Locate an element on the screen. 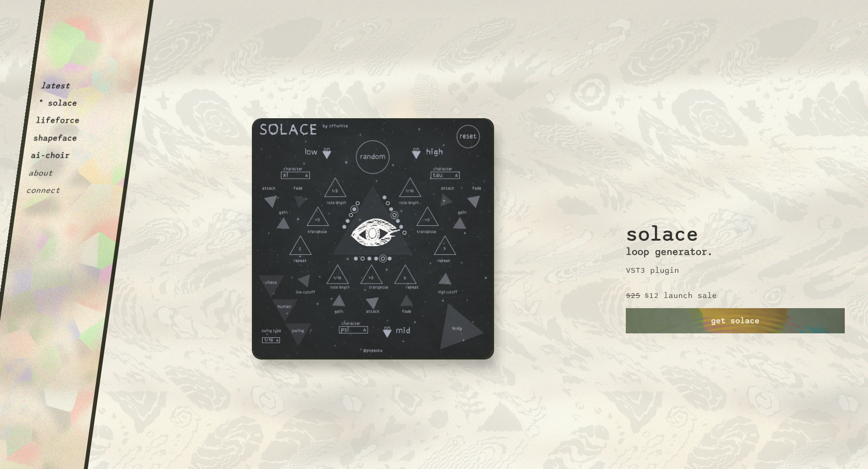 The width and height of the screenshot is (868, 469). p: VST3 plugin is located at coordinates (652, 270).